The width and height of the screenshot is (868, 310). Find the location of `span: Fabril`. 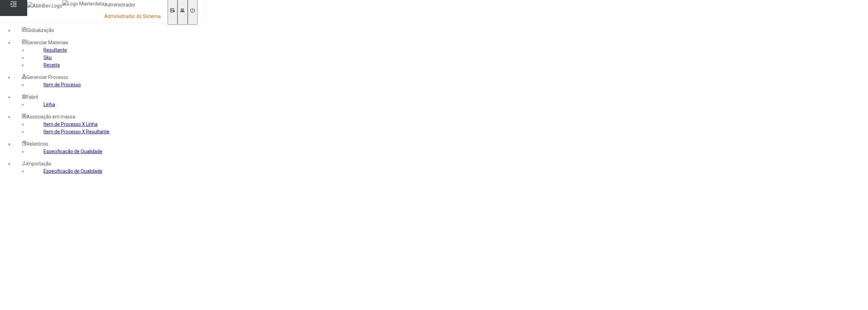

span: Fabril is located at coordinates (32, 97).